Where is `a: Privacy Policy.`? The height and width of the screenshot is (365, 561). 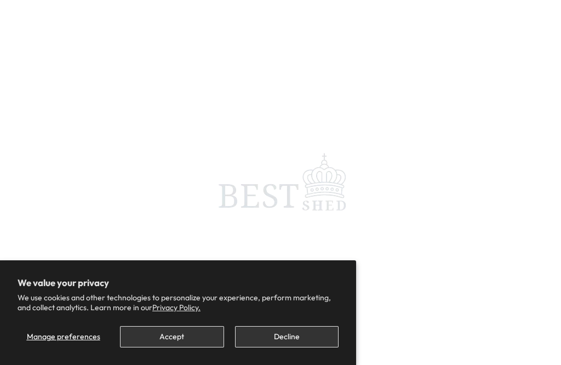
a: Privacy Policy. is located at coordinates (176, 307).